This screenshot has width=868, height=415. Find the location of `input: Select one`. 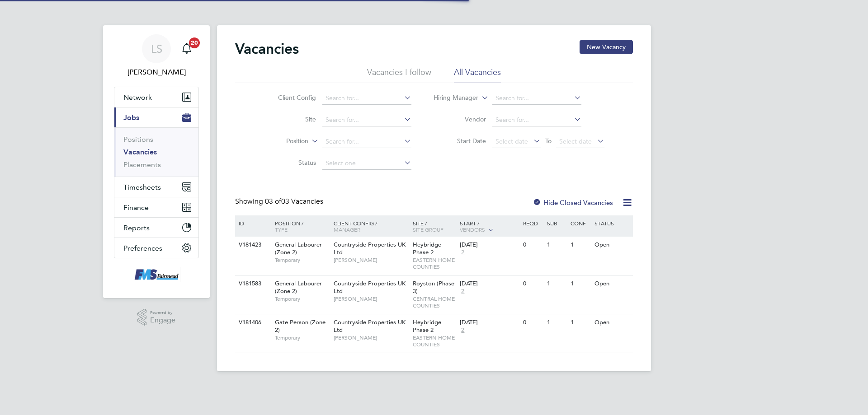

input: Select one is located at coordinates (367, 164).